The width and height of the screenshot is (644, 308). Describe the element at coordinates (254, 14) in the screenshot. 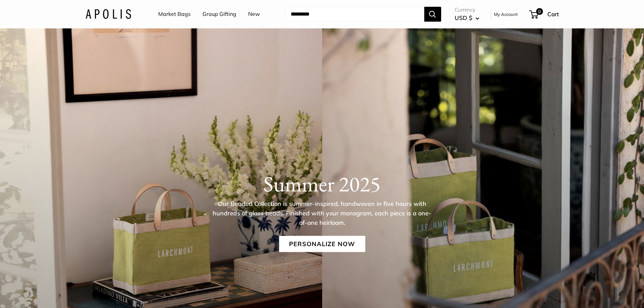

I see `a: New` at that location.